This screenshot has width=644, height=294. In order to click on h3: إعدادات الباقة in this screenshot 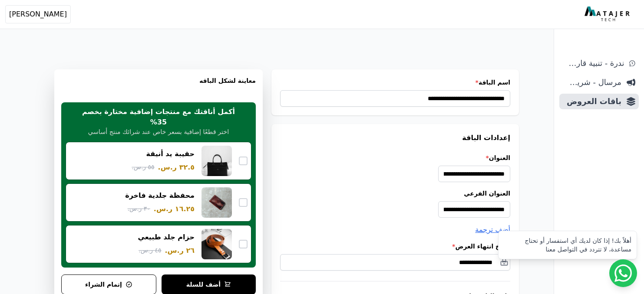, I will do `click(395, 138)`.